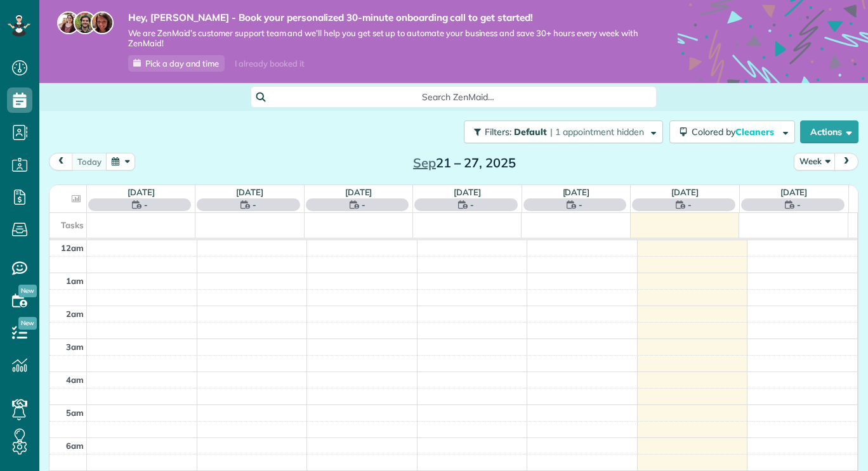 The width and height of the screenshot is (868, 471). I want to click on span: 3am, so click(75, 347).